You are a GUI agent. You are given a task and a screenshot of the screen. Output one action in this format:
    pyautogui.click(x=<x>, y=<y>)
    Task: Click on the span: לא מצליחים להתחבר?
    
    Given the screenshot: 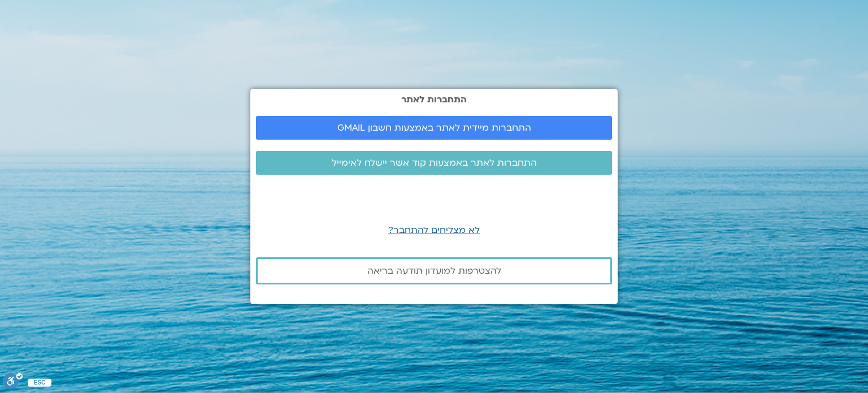 What is the action you would take?
    pyautogui.click(x=434, y=230)
    